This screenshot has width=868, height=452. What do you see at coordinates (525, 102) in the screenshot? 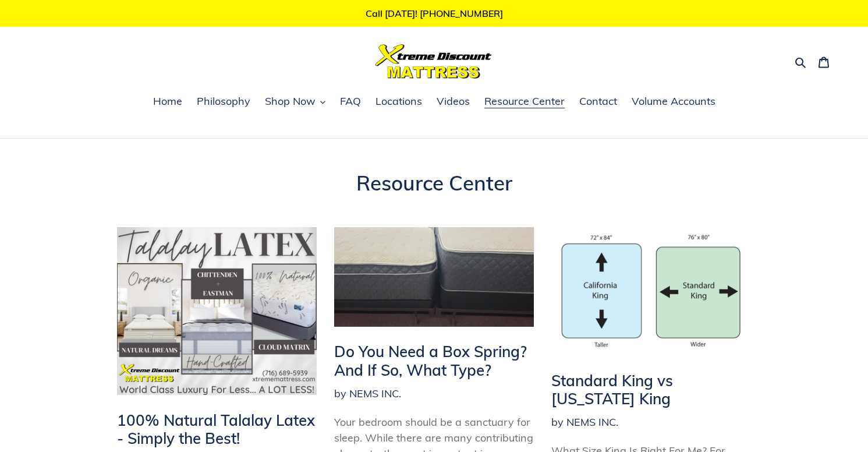
I see `span: Resource Center` at bounding box center [525, 102].